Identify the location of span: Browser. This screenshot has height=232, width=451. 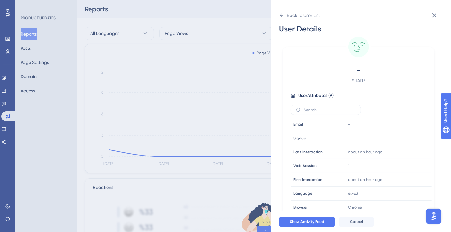
(301, 207).